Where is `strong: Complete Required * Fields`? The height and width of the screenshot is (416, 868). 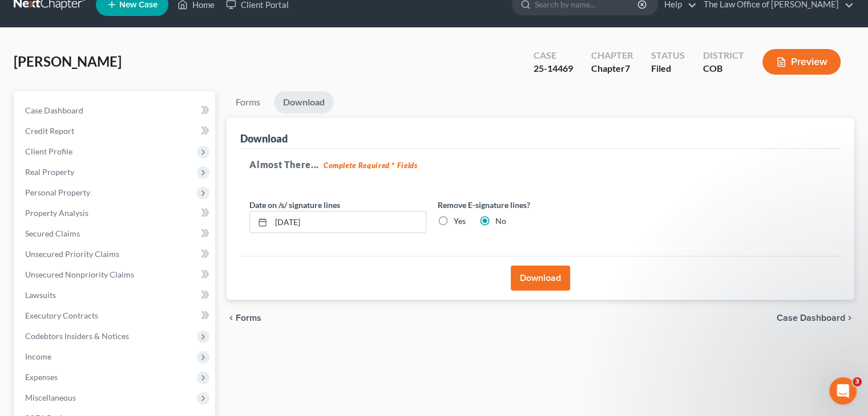
strong: Complete Required * Fields is located at coordinates (370, 165).